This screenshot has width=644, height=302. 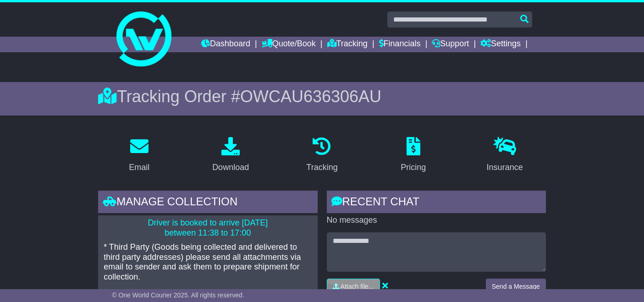 What do you see at coordinates (413, 155) in the screenshot?
I see `a: Pricing` at bounding box center [413, 155].